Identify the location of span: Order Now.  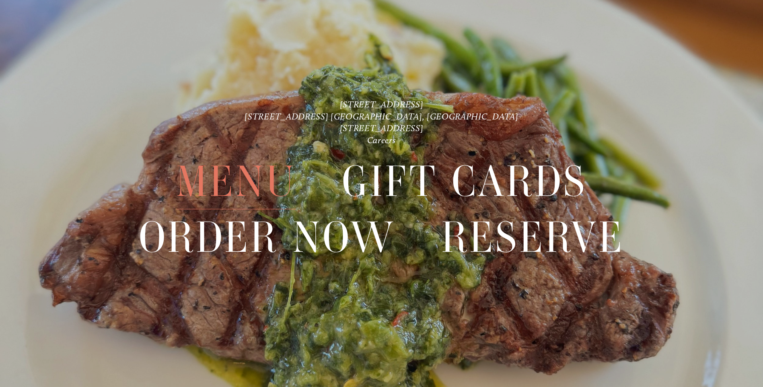
(267, 237).